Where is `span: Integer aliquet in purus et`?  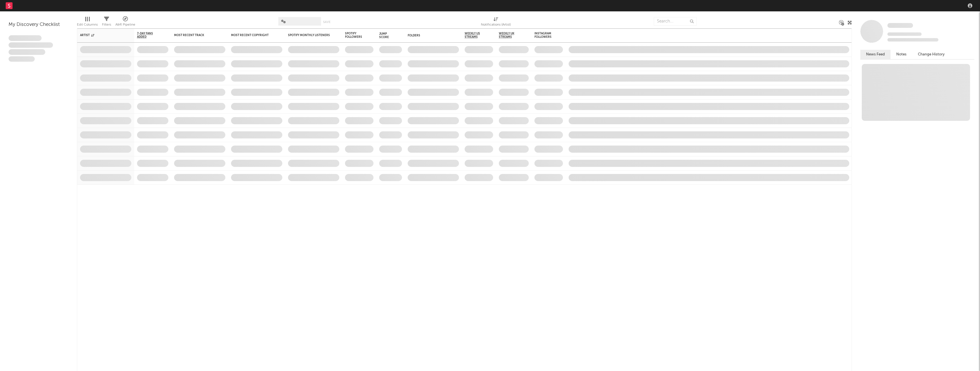 span: Integer aliquet in purus et is located at coordinates (31, 45).